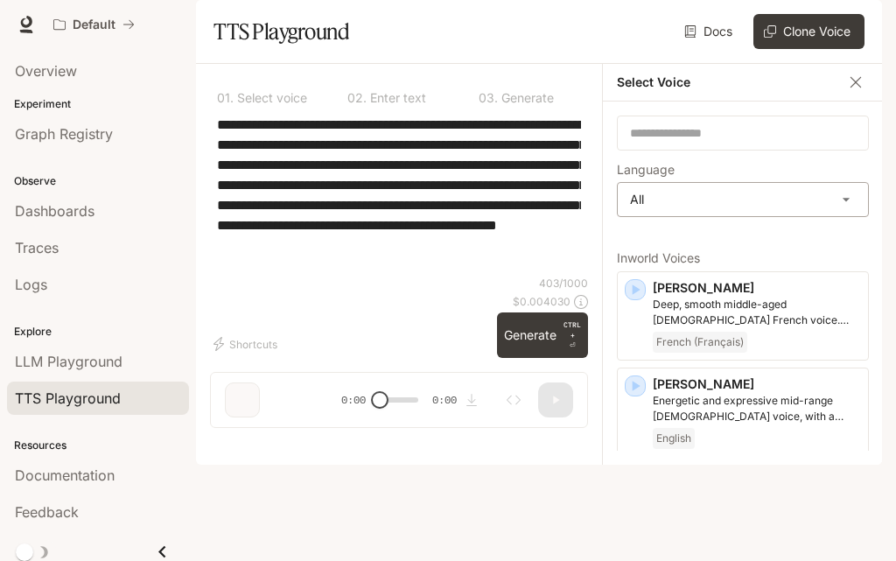 The image size is (896, 561). What do you see at coordinates (674, 438) in the screenshot?
I see `span: English` at bounding box center [674, 438].